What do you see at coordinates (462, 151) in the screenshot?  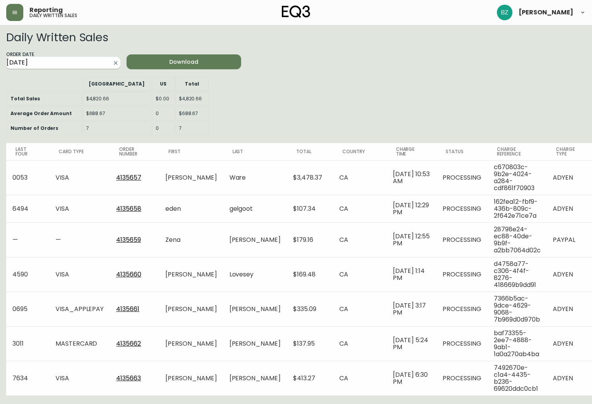 I see `th: Status` at bounding box center [462, 151].